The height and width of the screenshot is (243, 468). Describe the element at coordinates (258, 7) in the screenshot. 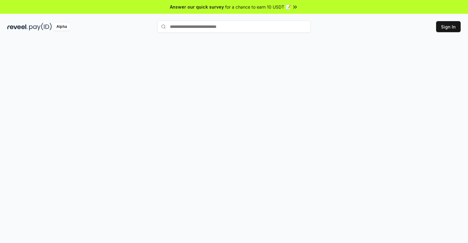

I see `span: for a chance to earn 10 USDT 📝` at that location.